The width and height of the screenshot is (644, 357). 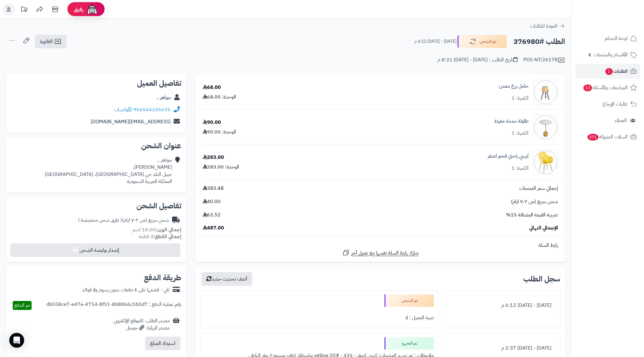 I want to click on a: الفاتورة, so click(x=51, y=42).